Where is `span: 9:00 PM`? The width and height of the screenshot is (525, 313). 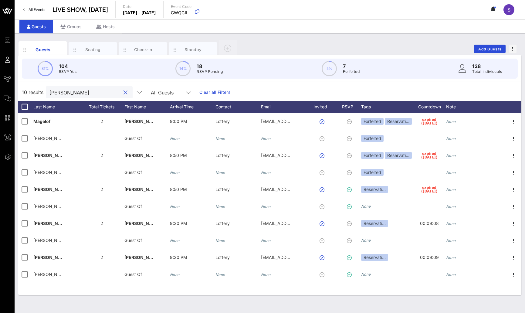 span: 9:00 PM is located at coordinates (178, 121).